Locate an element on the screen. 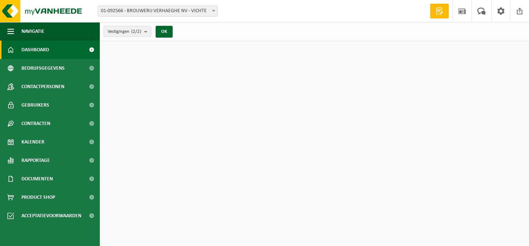 The height and width of the screenshot is (246, 529). span: Kalender is located at coordinates (33, 142).